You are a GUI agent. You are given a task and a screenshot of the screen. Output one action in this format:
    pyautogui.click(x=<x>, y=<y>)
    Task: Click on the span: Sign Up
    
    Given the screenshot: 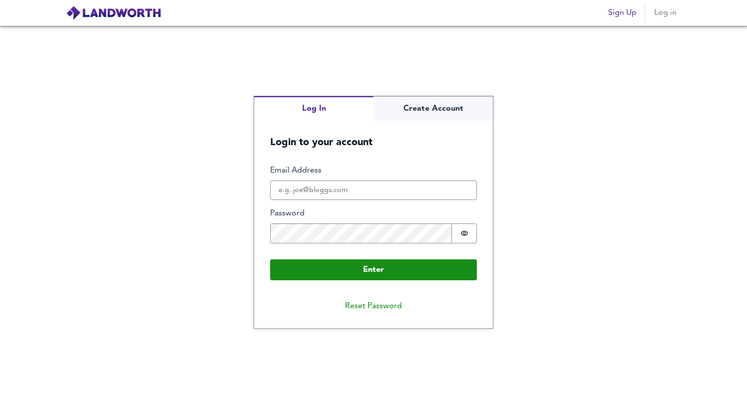 What is the action you would take?
    pyautogui.click(x=622, y=13)
    